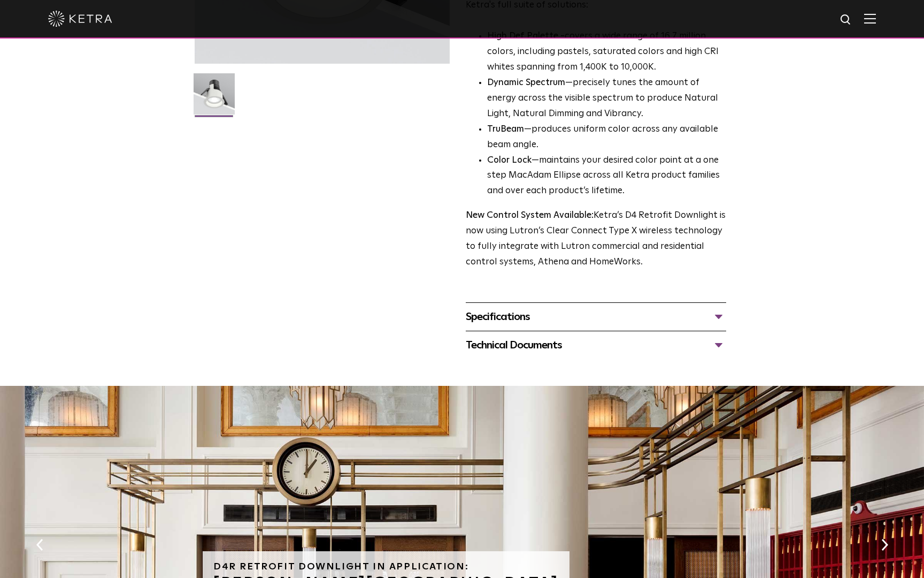 The width and height of the screenshot is (924, 578). What do you see at coordinates (885, 545) in the screenshot?
I see `button: Next` at bounding box center [885, 545].